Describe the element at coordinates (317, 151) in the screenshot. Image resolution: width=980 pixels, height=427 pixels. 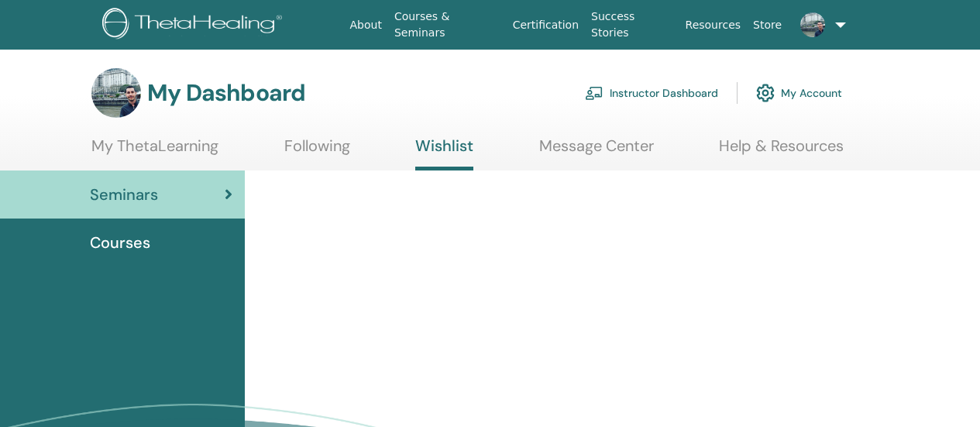
I see `a: Following` at that location.